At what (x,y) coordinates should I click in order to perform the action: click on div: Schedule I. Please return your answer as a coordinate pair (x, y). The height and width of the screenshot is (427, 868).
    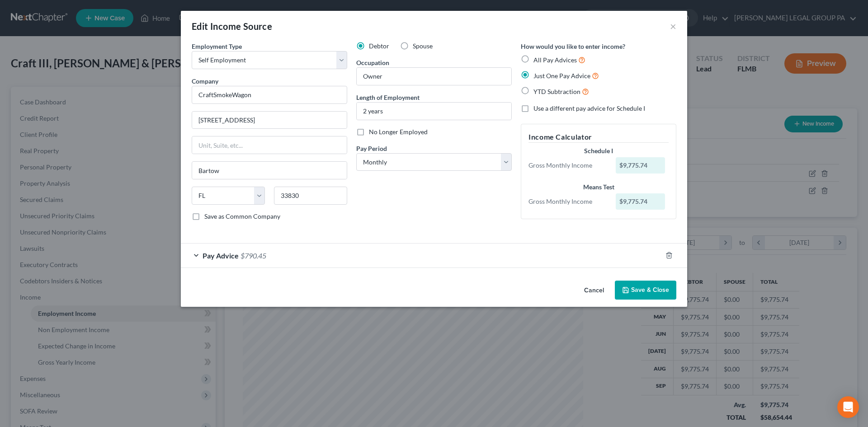
    Looking at the image, I should click on (599, 151).